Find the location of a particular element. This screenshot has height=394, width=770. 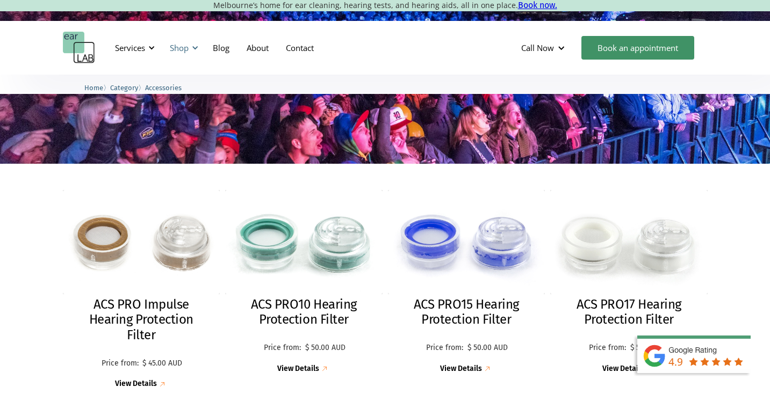

h2: ACS PRO15 Hearing Protection Filter is located at coordinates (466, 313).